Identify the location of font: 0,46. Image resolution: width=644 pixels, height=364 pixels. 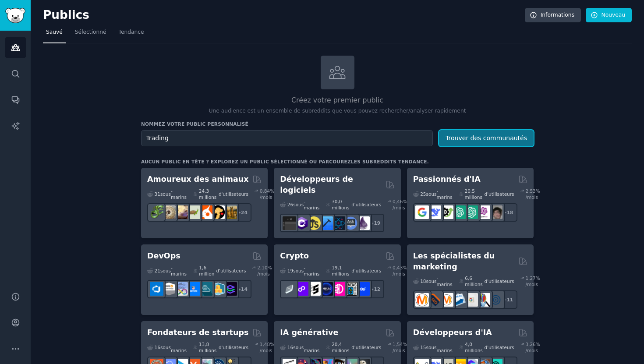
(398, 201).